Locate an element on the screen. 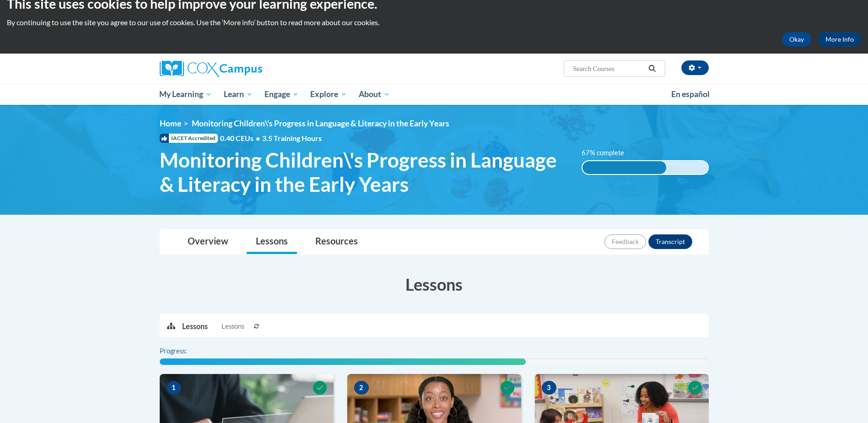 This screenshot has height=423, width=868. a: More Info is located at coordinates (840, 39).